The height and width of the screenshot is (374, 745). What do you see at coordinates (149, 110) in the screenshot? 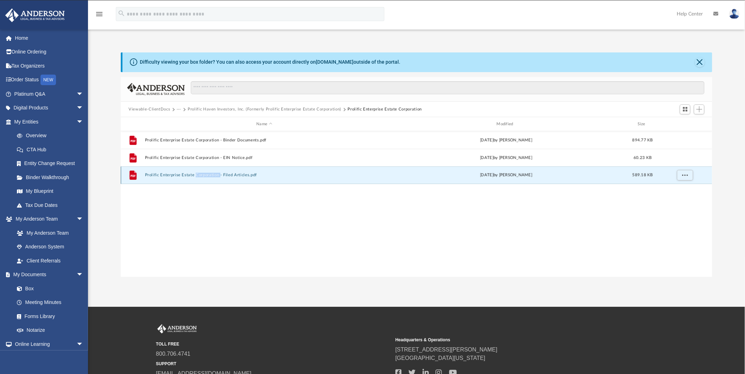
I see `button: Viewable-ClientDocs` at bounding box center [149, 110].